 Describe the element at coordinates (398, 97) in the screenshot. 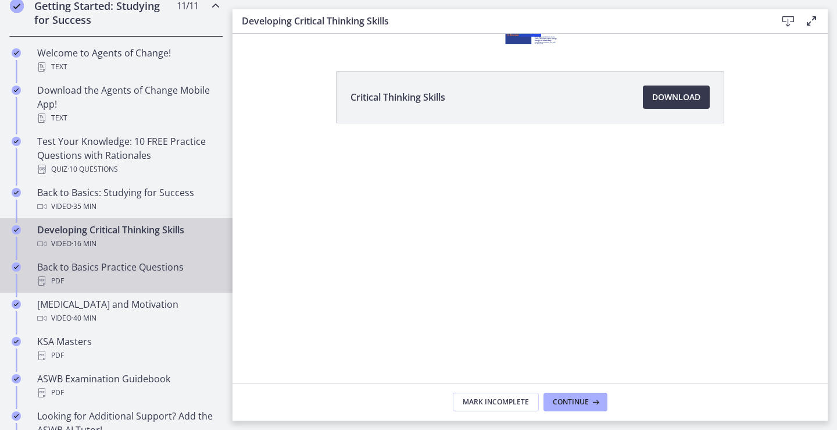

I see `span: Critical Thinking Skills` at that location.